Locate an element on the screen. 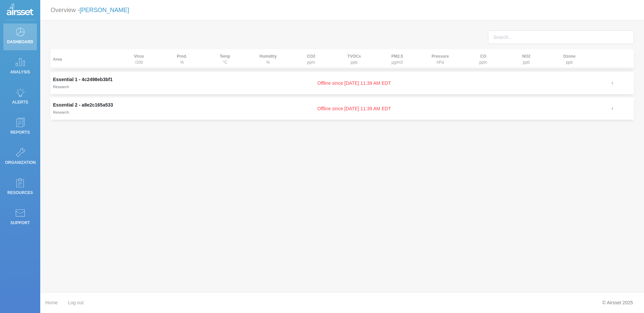 The height and width of the screenshot is (313, 644). strong: Virus is located at coordinates (139, 57).